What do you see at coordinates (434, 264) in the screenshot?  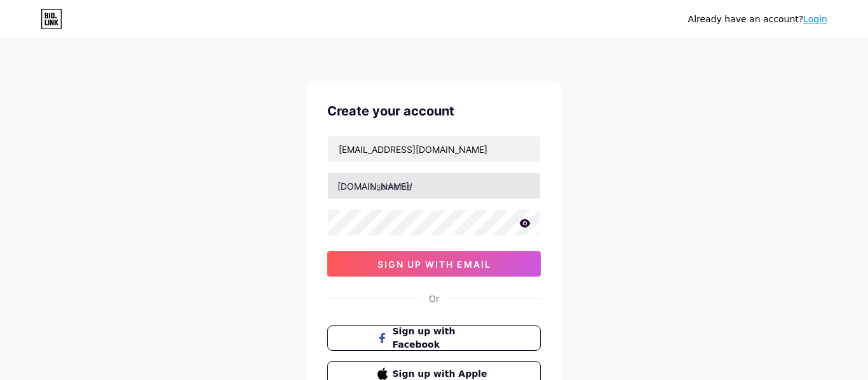 I see `span: sign up with email` at bounding box center [434, 264].